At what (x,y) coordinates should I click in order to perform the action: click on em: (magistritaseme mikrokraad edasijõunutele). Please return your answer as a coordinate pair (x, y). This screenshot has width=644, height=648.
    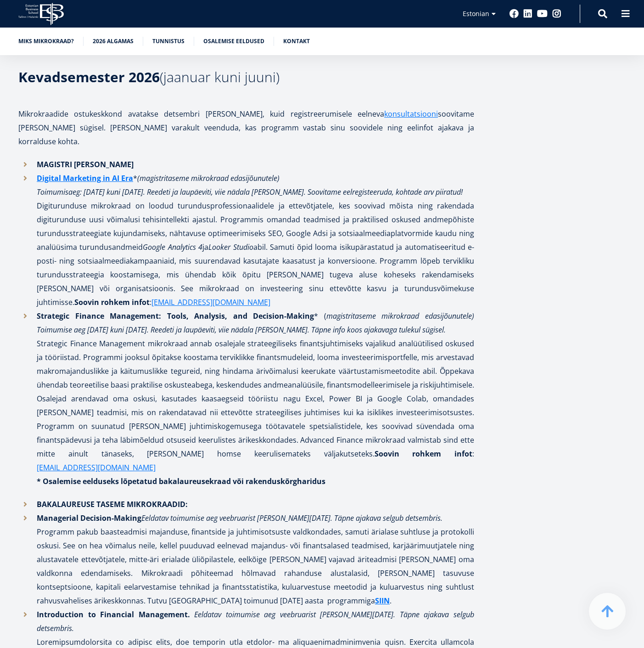
    Looking at the image, I should click on (208, 178).